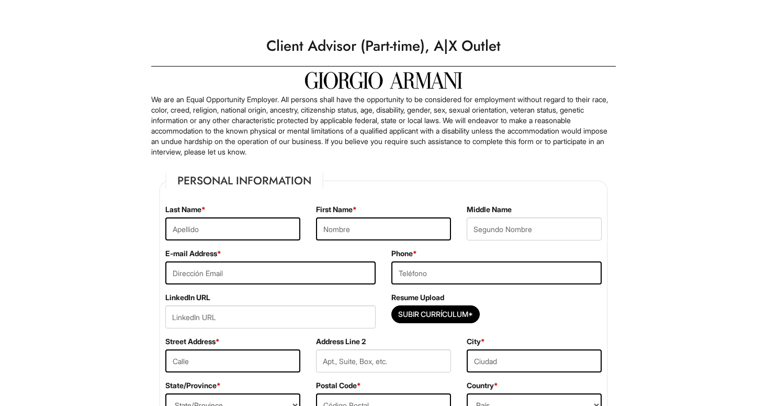  Describe the element at coordinates (193, 341) in the screenshot. I see `label: Street Address` at that location.